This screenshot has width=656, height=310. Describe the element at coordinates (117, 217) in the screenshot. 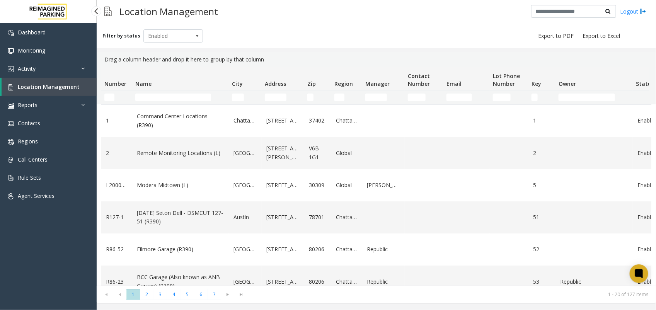

I see `a: R127-1` at that location.